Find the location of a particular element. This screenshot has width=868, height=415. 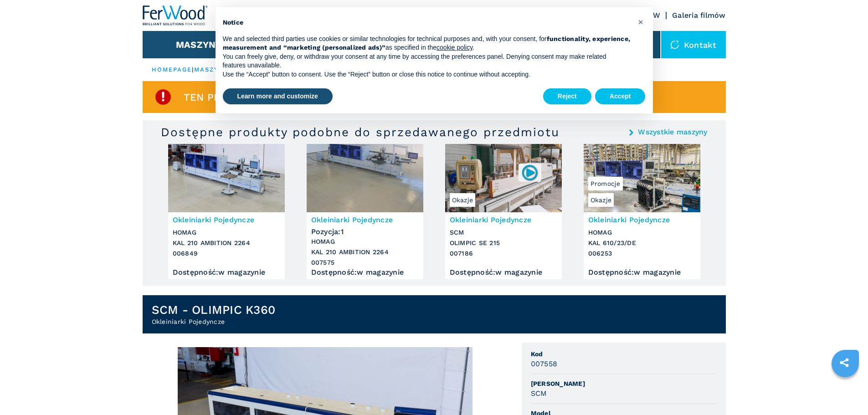

img: Kontakt is located at coordinates (675, 45).